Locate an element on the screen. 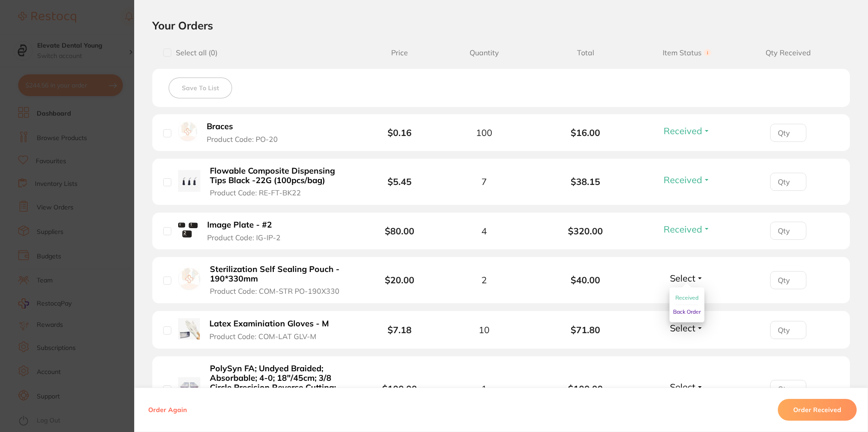 The height and width of the screenshot is (432, 868). button: Order Again is located at coordinates (167, 410).